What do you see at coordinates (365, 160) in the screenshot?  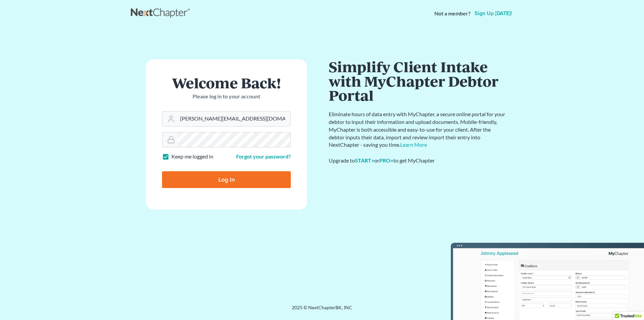 I see `a: START+` at bounding box center [365, 160].